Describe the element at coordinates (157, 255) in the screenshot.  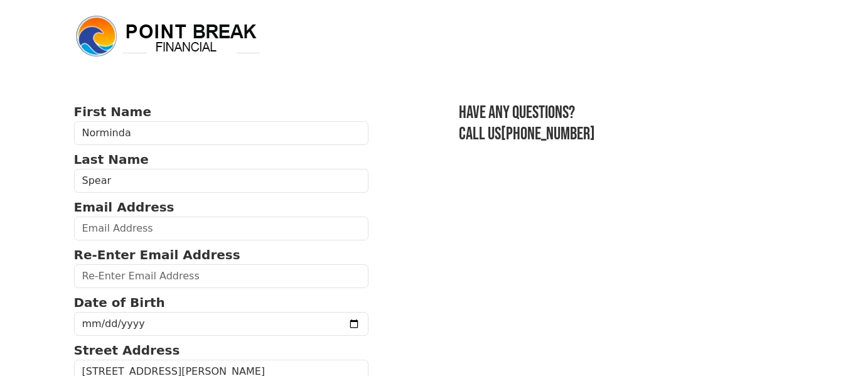
I see `strong: Re-Enter Email Address` at that location.